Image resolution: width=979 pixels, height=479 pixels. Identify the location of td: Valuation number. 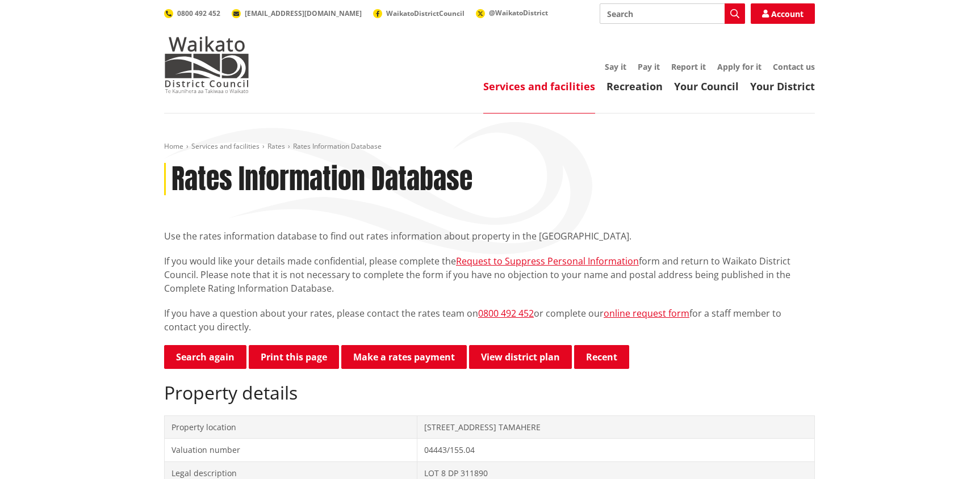
(291, 450).